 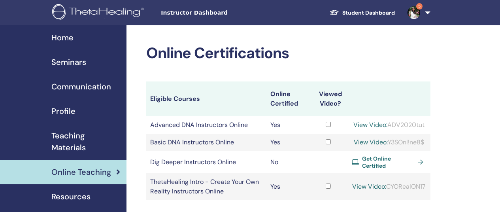 What do you see at coordinates (206, 99) in the screenshot?
I see `th: Eligible Courses` at bounding box center [206, 99].